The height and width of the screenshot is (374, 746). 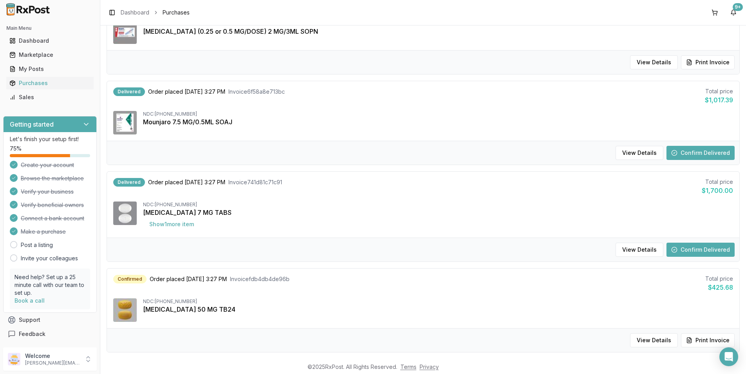 What do you see at coordinates (32, 124) in the screenshot?
I see `h3: Getting started` at bounding box center [32, 124].